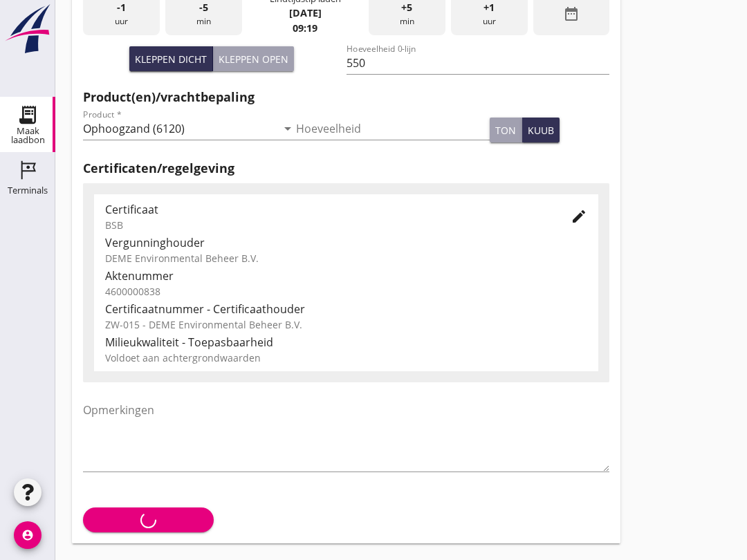  I want to click on textarea: Opmerkingen, so click(346, 435).